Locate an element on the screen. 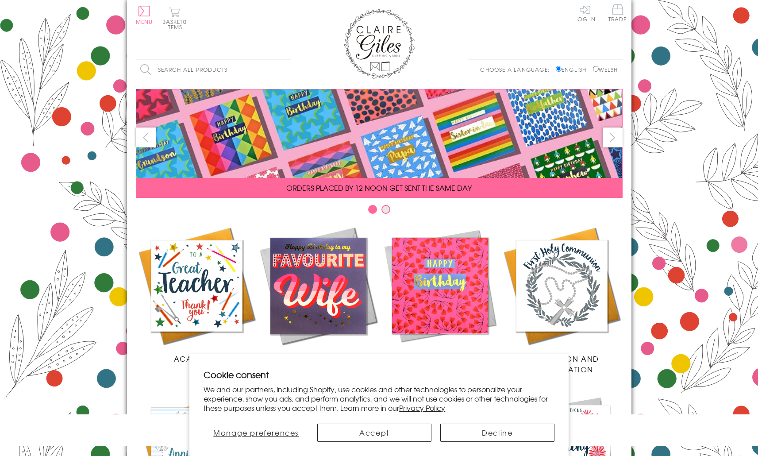 This screenshot has height=456, width=758. input: English is located at coordinates (559, 69).